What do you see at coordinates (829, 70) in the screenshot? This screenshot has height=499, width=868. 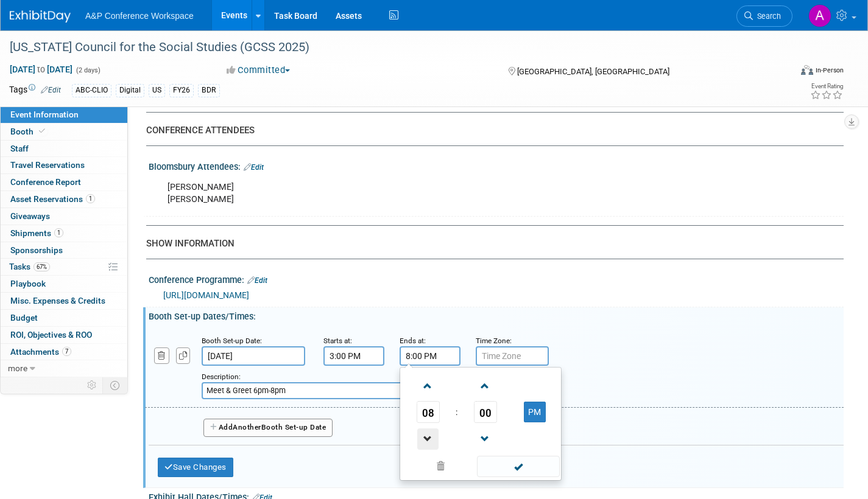 I see `div: In-Person` at bounding box center [829, 70].